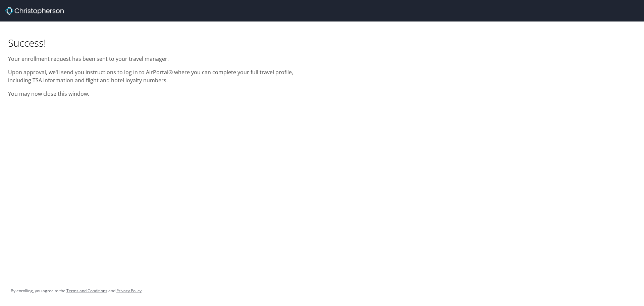 The height and width of the screenshot is (306, 644). I want to click on p: Upon approval, we'll send you instructions to log in to AirPortal® where you can complete your fu..., so click(161, 76).